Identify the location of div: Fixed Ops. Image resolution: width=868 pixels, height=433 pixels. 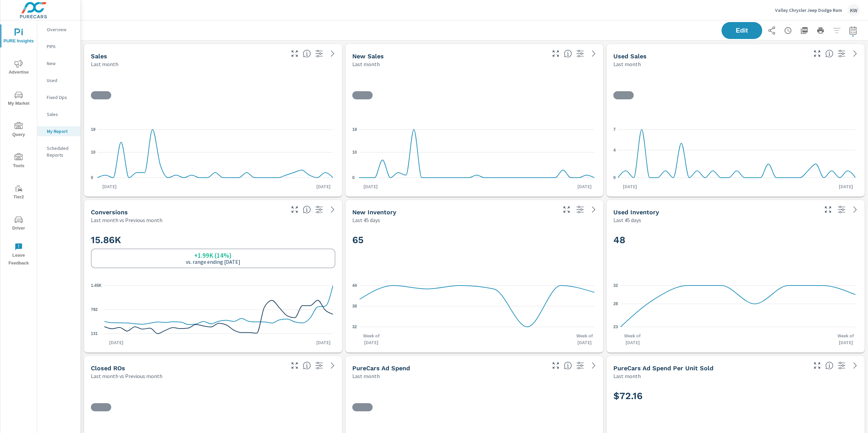
(59, 97).